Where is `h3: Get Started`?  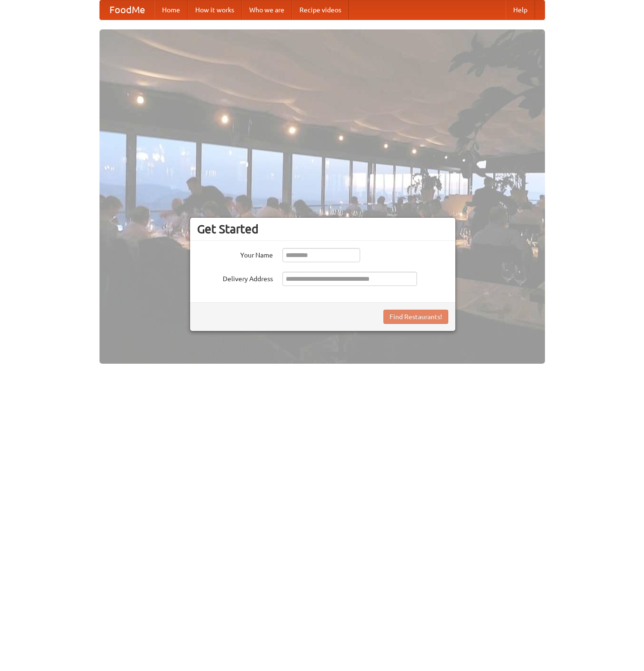
h3: Get Started is located at coordinates (323, 229).